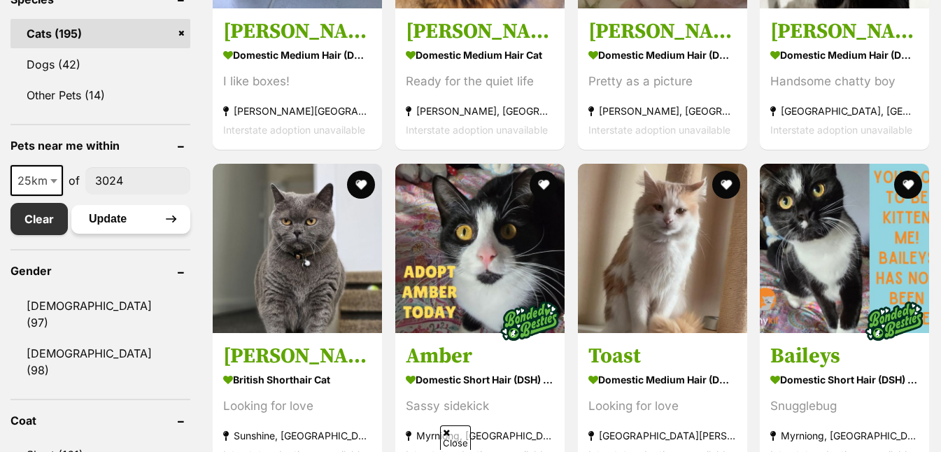 This screenshot has height=452, width=941. Describe the element at coordinates (844, 356) in the screenshot. I see `h3: Baileys` at that location.